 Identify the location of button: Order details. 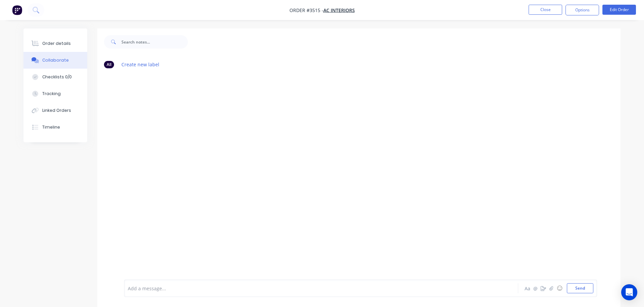
(56, 43).